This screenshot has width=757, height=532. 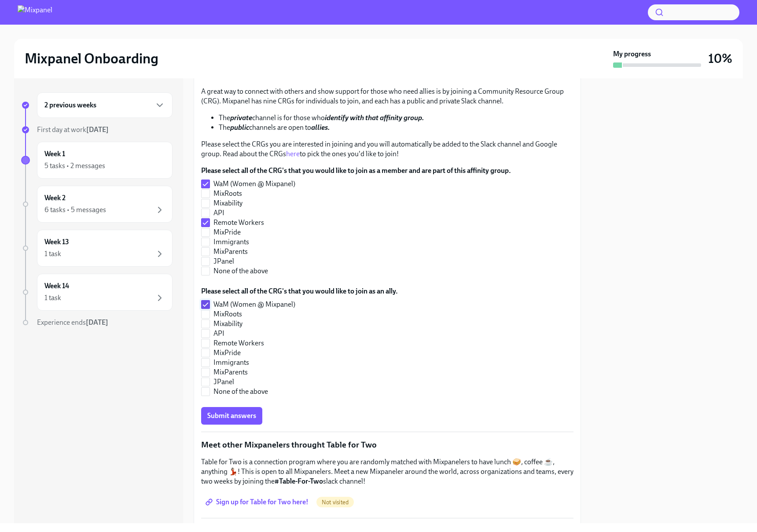 I want to click on p: Meet other Mixpanelers throught Table for Two, so click(x=387, y=445).